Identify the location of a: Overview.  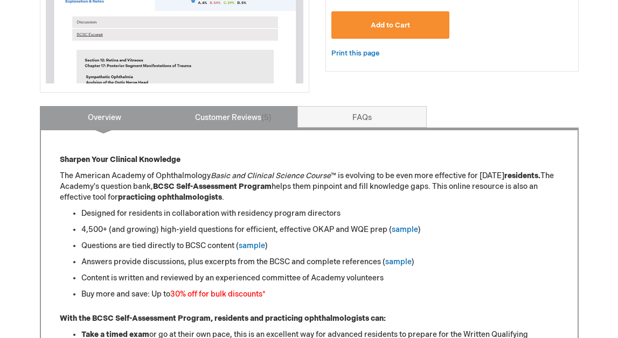
(105, 117).